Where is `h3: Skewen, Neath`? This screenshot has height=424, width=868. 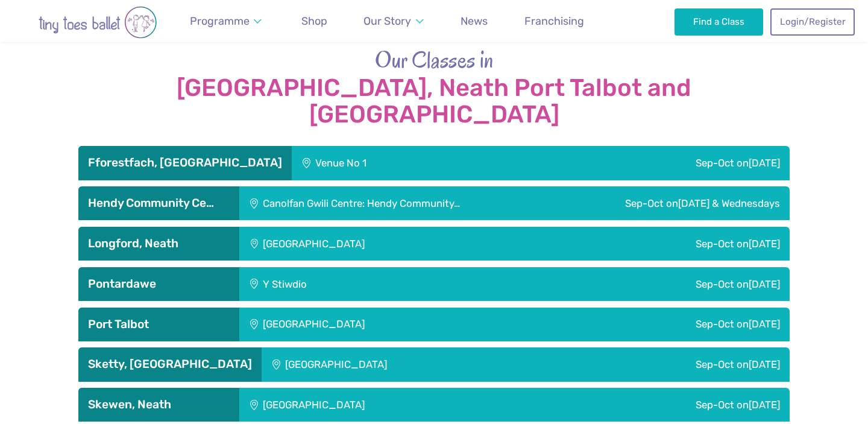 h3: Skewen, Neath is located at coordinates (159, 405).